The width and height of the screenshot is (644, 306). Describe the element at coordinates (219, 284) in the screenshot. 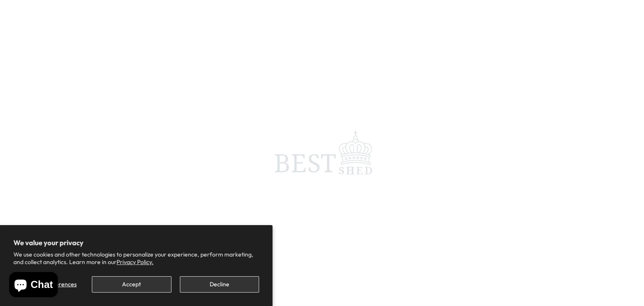

I see `button: Decline` at that location.